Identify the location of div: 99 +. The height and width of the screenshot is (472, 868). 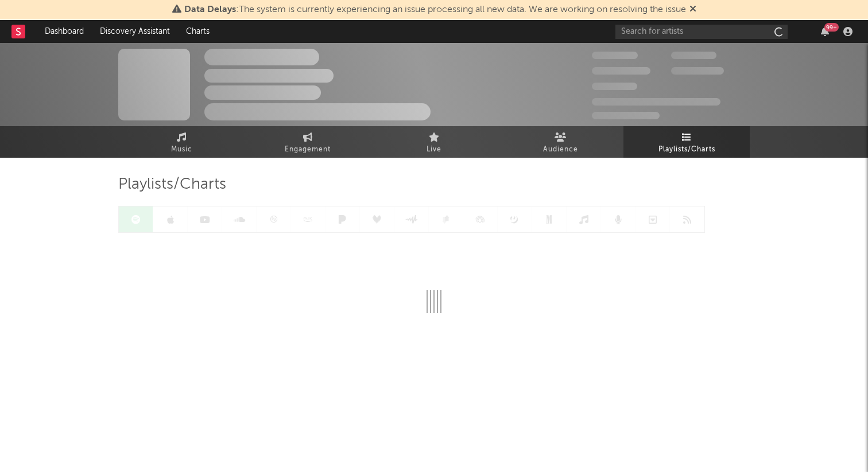
(831, 27).